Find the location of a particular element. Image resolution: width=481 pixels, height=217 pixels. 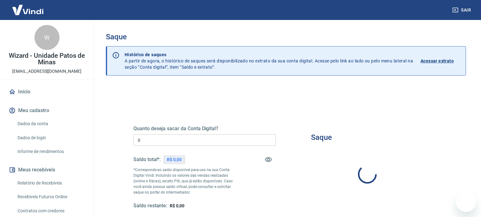

div: W is located at coordinates (47, 38).